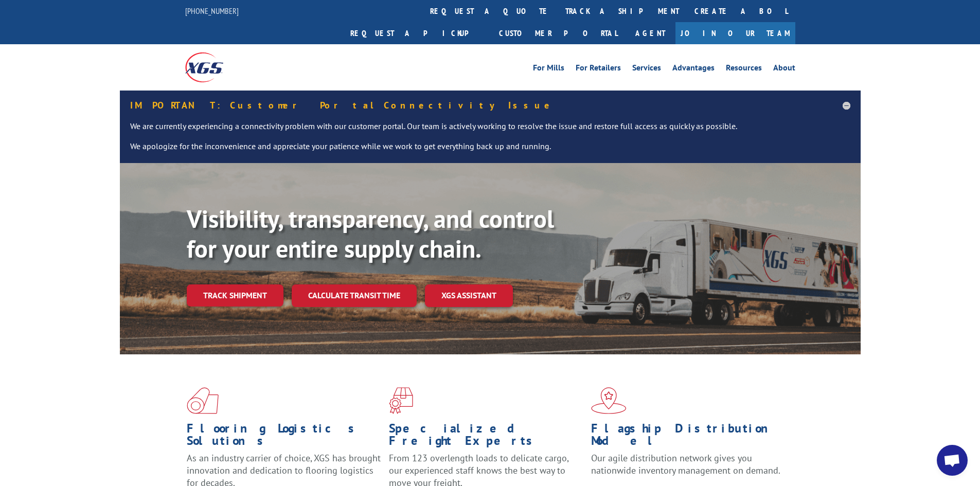 The height and width of the screenshot is (486, 980). I want to click on a: Track shipment, so click(235, 295).